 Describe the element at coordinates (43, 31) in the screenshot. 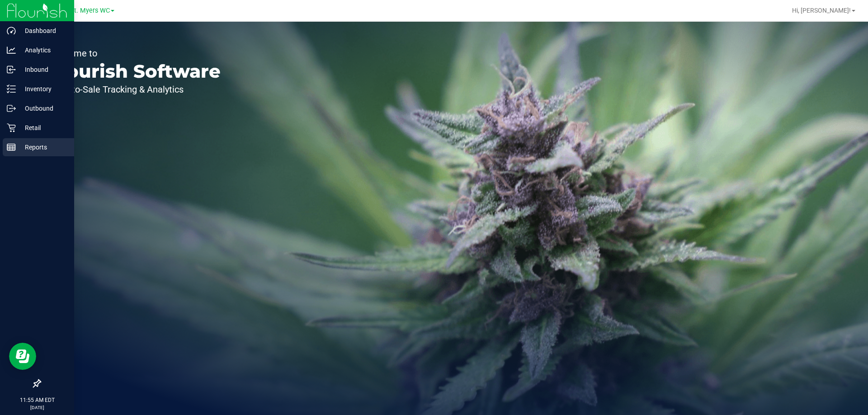

I see `p: Dashboard` at that location.